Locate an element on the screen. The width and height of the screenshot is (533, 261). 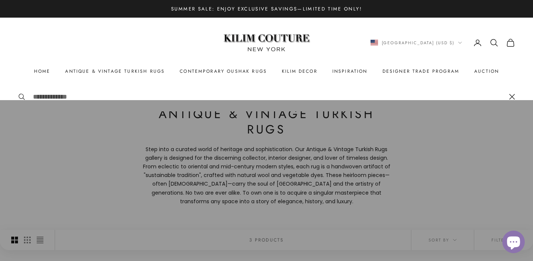
summary: Kilim Decor is located at coordinates (300, 71).